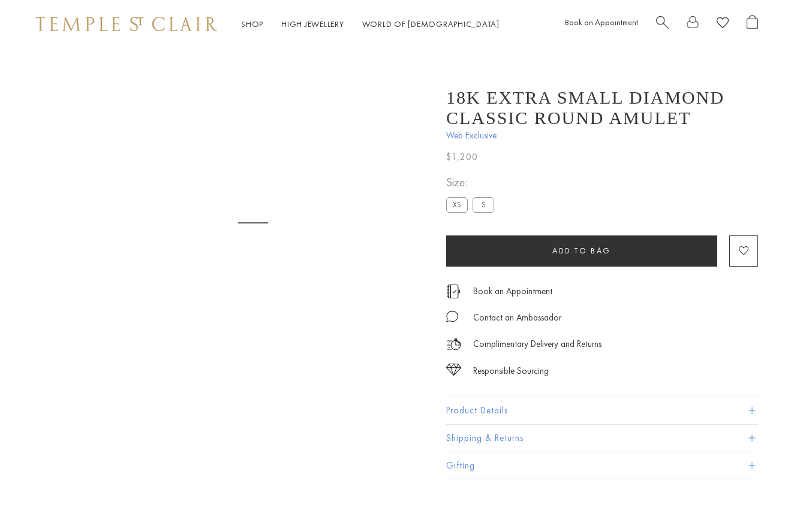 The height and width of the screenshot is (532, 794). What do you see at coordinates (602, 410) in the screenshot?
I see `button: Product Details` at bounding box center [602, 410].